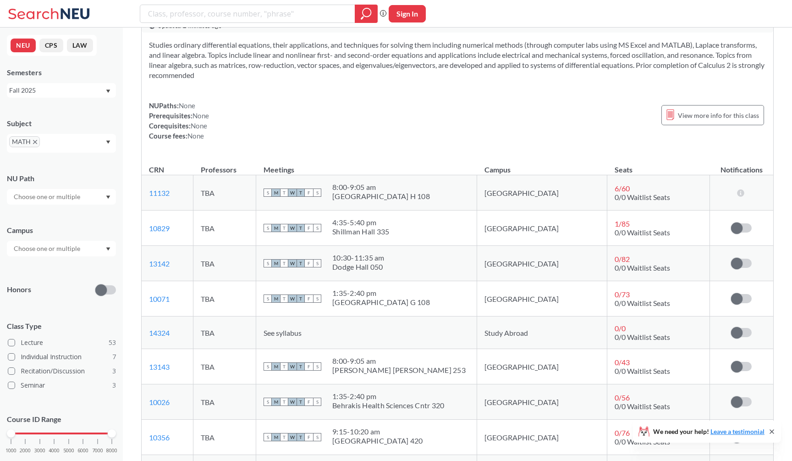 This screenshot has height=461, width=792. What do you see at coordinates (61, 178) in the screenshot?
I see `div: NU Path` at bounding box center [61, 178].